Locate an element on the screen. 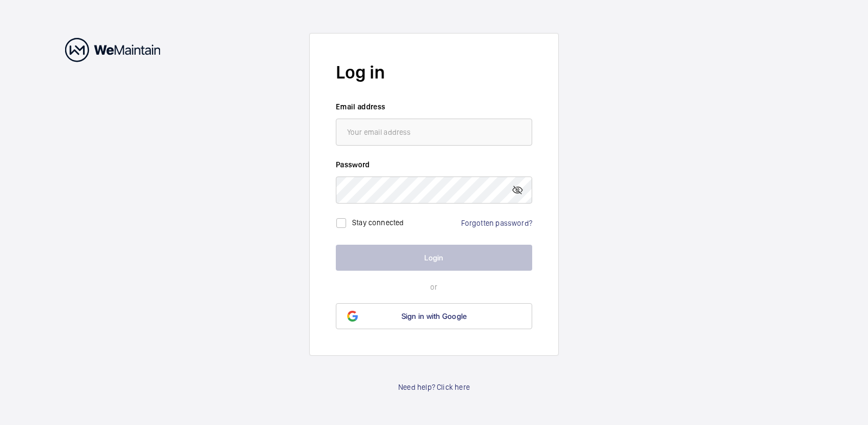 The width and height of the screenshot is (868, 425). a: Need help? Click here is located at coordinates (434, 387).